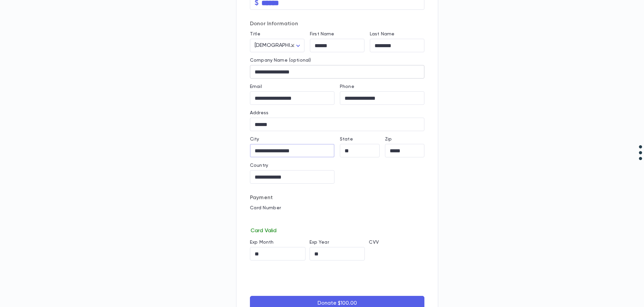 The image size is (644, 307). Describe the element at coordinates (259, 165) in the screenshot. I see `label: Country` at that location.